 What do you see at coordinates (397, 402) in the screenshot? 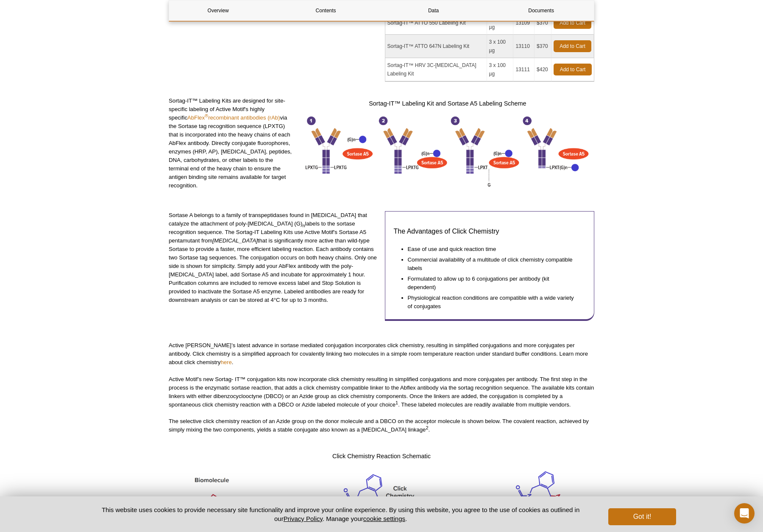
I see `sup: 1` at bounding box center [397, 402].